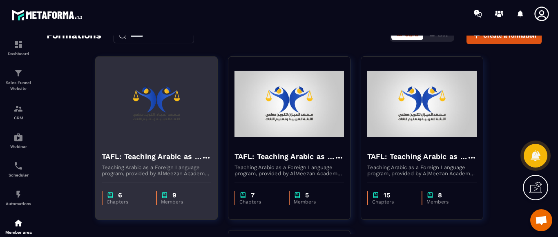  What do you see at coordinates (152, 156) in the screenshot?
I see `h4: TAFL: Teaching Arabic as a Foreign Language program - august` at bounding box center [152, 156].